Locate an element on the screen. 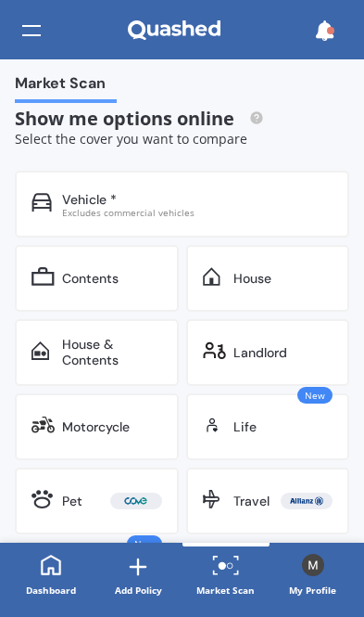 The width and height of the screenshot is (364, 617). div: Market Scan is located at coordinates (225, 590).